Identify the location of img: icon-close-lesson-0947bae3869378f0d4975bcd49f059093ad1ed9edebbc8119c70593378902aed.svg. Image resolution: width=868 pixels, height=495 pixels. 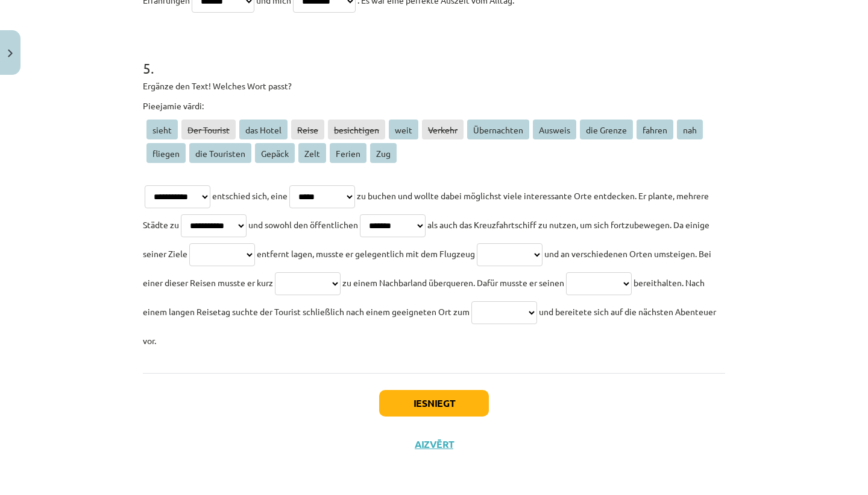
(11, 53).